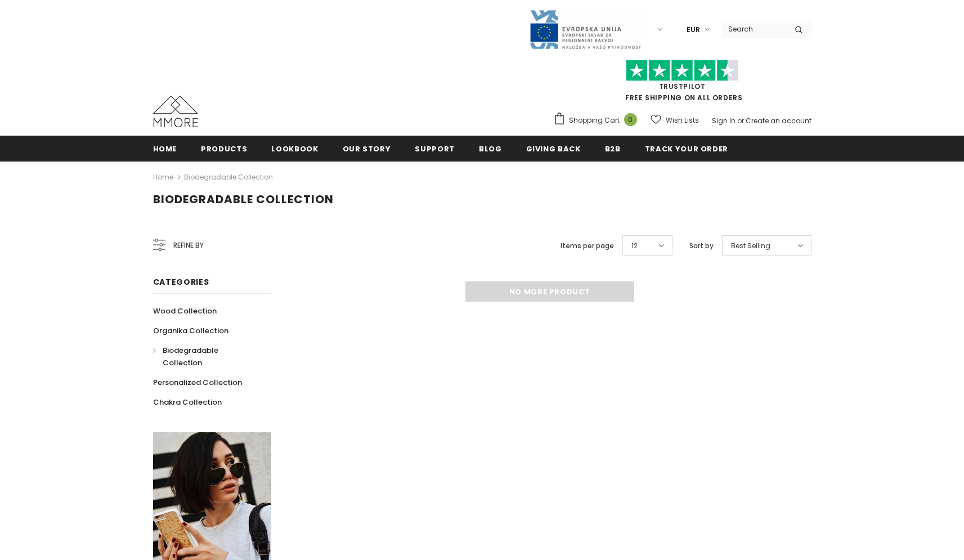  Describe the element at coordinates (585, 28) in the screenshot. I see `a: Javni Razpis` at that location.